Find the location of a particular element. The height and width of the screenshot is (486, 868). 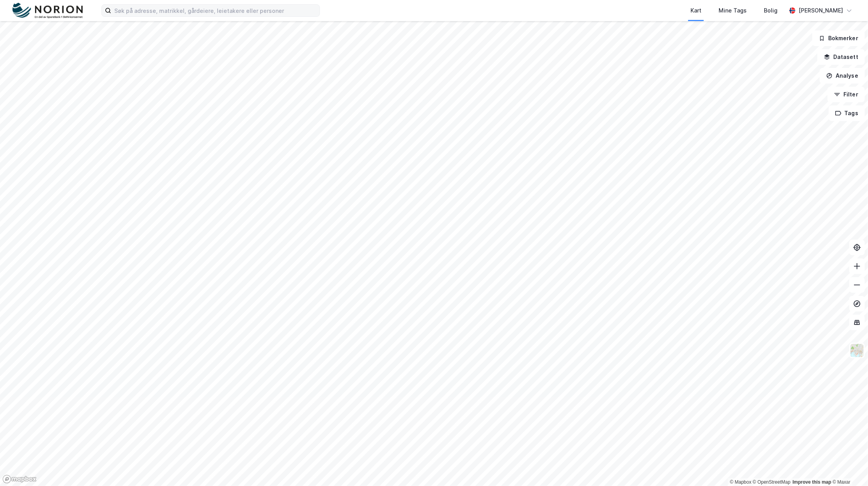

div: Mine Tags is located at coordinates (733, 11).